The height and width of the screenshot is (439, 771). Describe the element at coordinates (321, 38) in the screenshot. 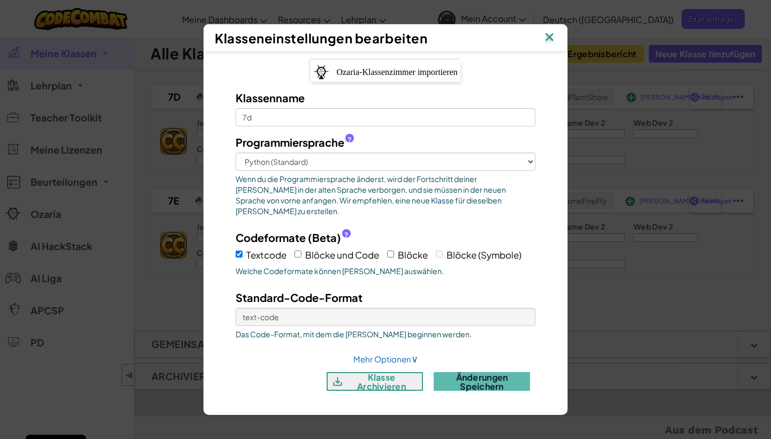

I see `span: Klasseneinstellungen bearbeiten` at that location.